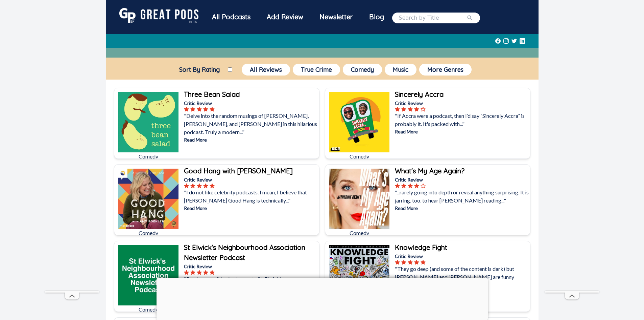 The width and height of the screenshot is (644, 320). Describe the element at coordinates (362, 69) in the screenshot. I see `a: Comedy` at that location.